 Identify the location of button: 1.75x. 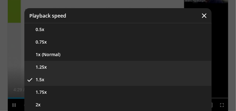
(118, 92).